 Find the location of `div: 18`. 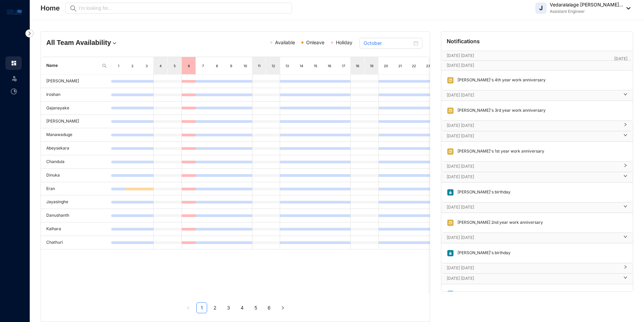

div: 18 is located at coordinates (357, 66).